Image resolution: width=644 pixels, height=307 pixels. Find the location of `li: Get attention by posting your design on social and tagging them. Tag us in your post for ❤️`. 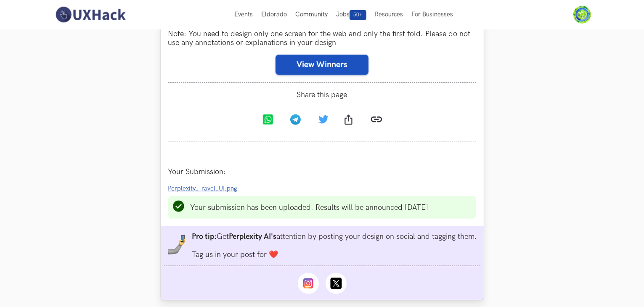

li: Get attention by posting your design on social and tagging them. Tag us in your post for ❤️ is located at coordinates (335, 246).